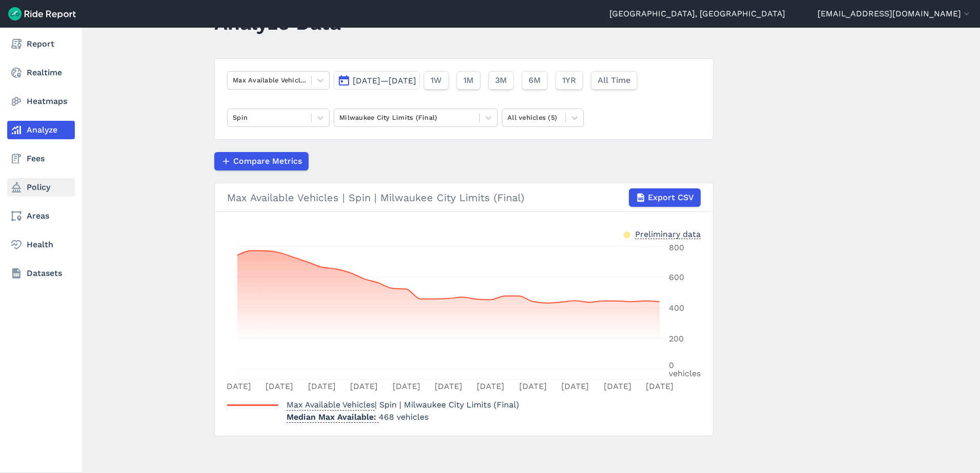 The height and width of the screenshot is (473, 980). What do you see at coordinates (333, 416) in the screenshot?
I see `span: Median Max Available` at bounding box center [333, 416].